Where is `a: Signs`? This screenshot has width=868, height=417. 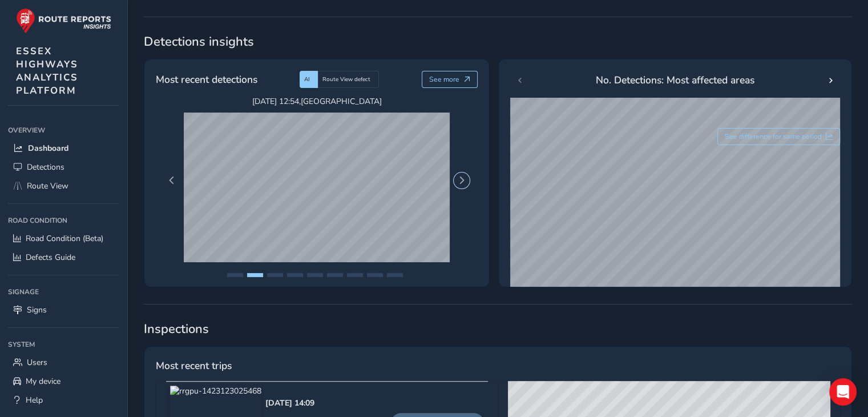
a: Signs is located at coordinates (63, 309).